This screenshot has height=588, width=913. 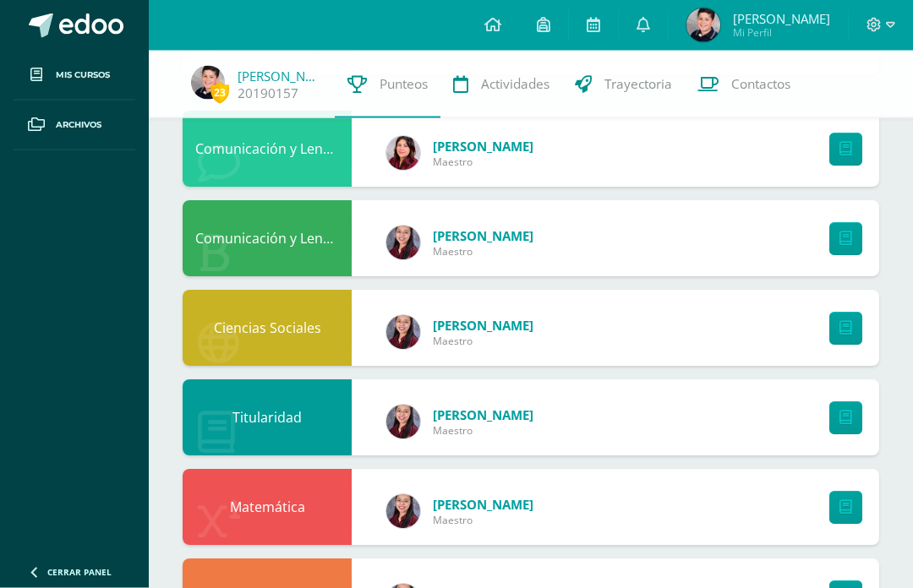 What do you see at coordinates (267, 240) in the screenshot?
I see `div: Comunicación y Lenguaje,Idioma Español` at bounding box center [267, 240].